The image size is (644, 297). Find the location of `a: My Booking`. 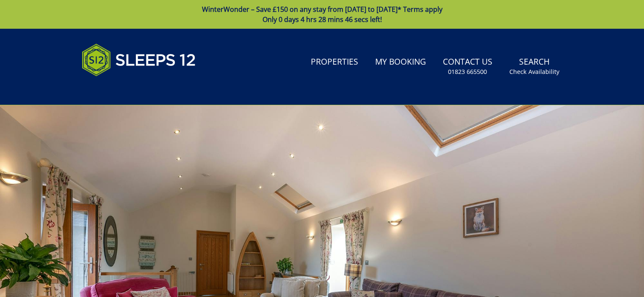

a: My Booking is located at coordinates (400, 62).